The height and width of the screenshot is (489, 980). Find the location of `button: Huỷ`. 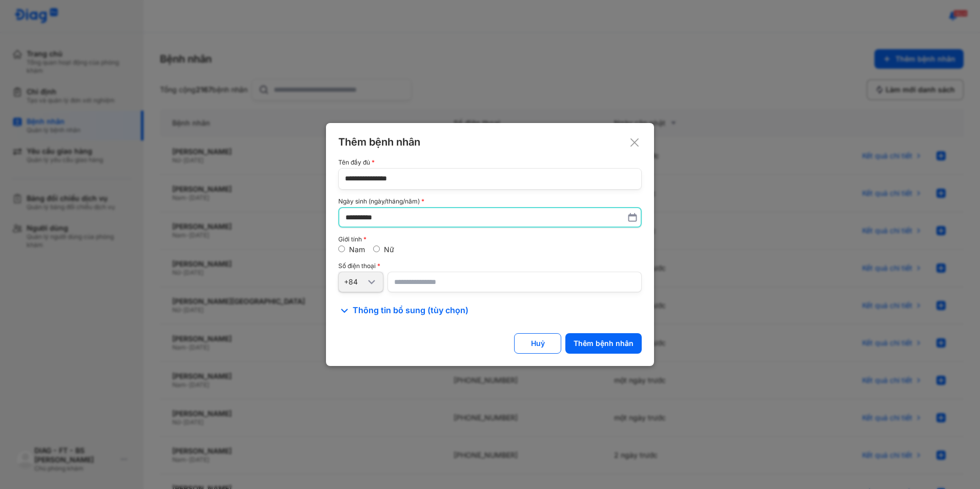

button: Huỷ is located at coordinates (537, 344).